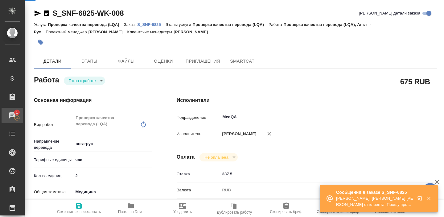 The width and height of the screenshot is (444, 217). I want to click on button: Добавить тэг, so click(41, 42).